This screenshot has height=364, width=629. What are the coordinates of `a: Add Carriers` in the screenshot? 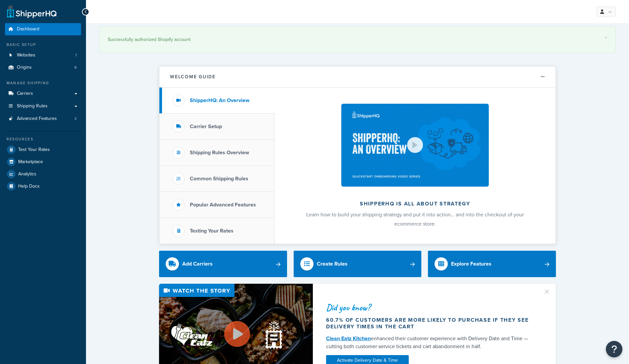 It's located at (223, 264).